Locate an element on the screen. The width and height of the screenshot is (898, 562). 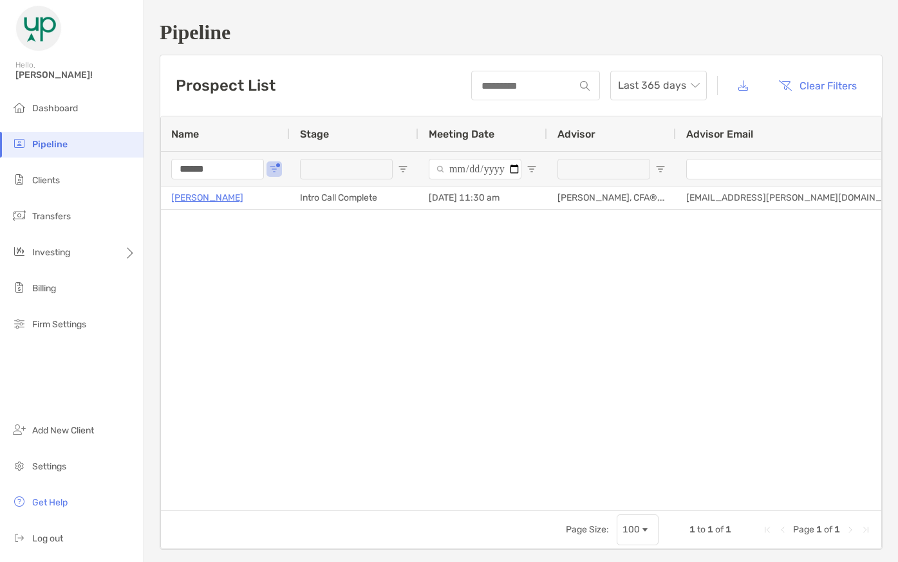
span: Settings is located at coordinates (49, 466).